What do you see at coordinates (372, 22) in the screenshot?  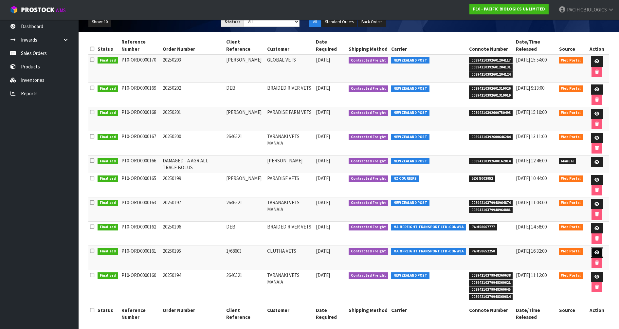 I see `button: Back Orders` at bounding box center [372, 22].